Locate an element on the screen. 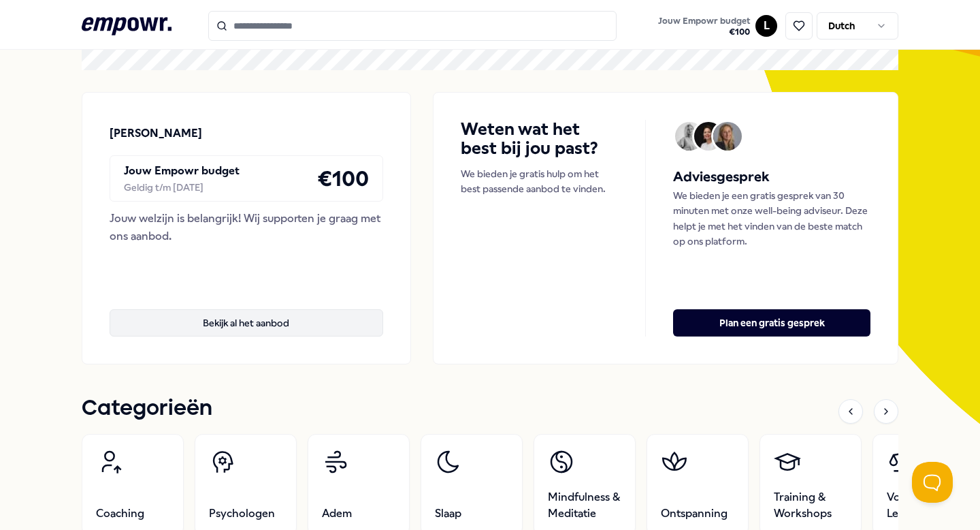 This screenshot has width=980, height=530. button: Jouw Empowr budget€100 is located at coordinates (704, 26).